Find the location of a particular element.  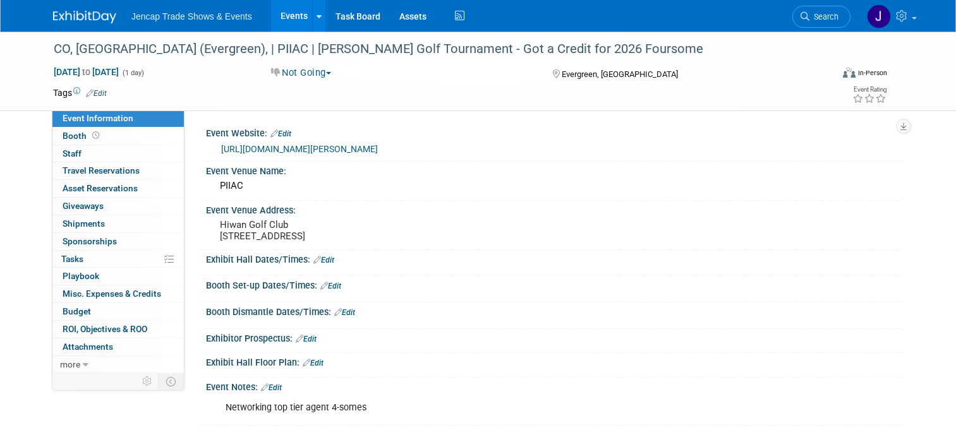

span: Booth not reserved yet is located at coordinates (95, 135).